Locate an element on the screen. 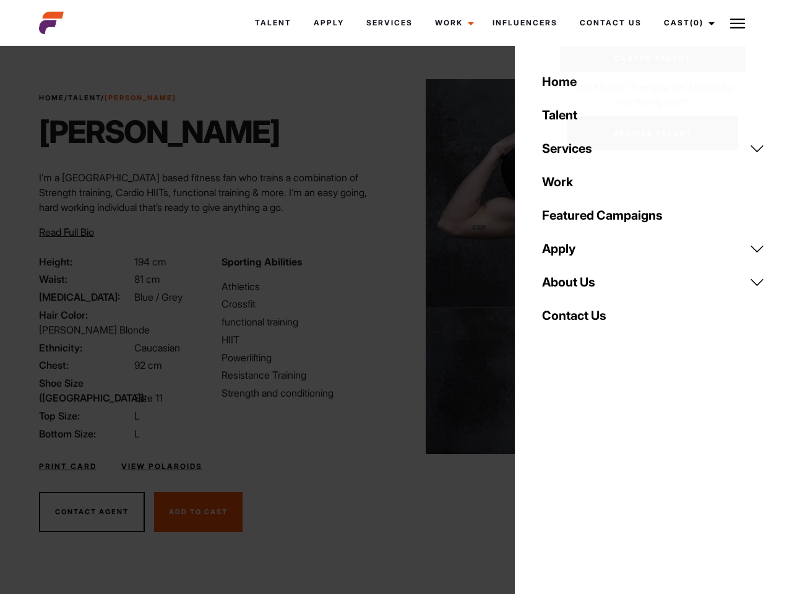  li: Resistance Training is located at coordinates (305, 375).